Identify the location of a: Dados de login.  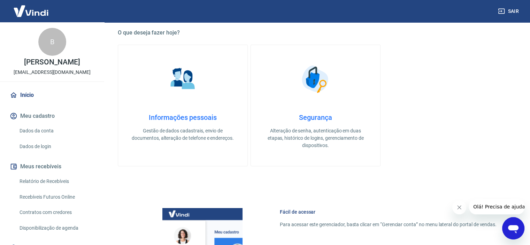
(56, 146).